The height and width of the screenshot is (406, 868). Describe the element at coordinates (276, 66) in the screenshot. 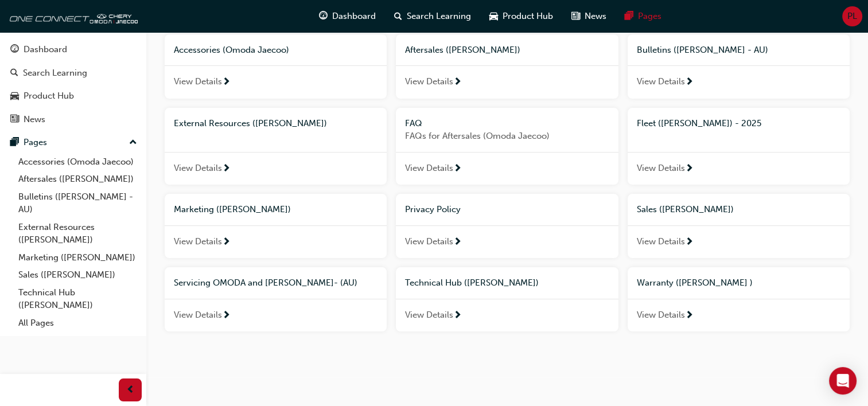

I see `a: Accessories (Omoda Jaecoo)View Details` at that location.